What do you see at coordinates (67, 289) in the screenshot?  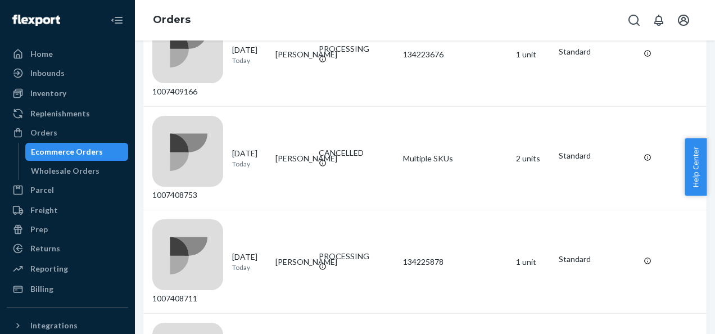 I see `a: Billing` at bounding box center [67, 289].